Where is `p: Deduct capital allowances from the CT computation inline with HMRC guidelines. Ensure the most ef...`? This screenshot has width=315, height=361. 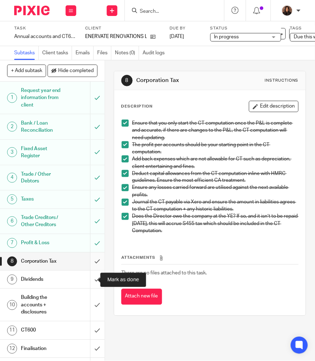 p: Deduct capital allowances from the CT computation inline with HMRC guidelines. Ensure the most ef... is located at coordinates (215, 177).